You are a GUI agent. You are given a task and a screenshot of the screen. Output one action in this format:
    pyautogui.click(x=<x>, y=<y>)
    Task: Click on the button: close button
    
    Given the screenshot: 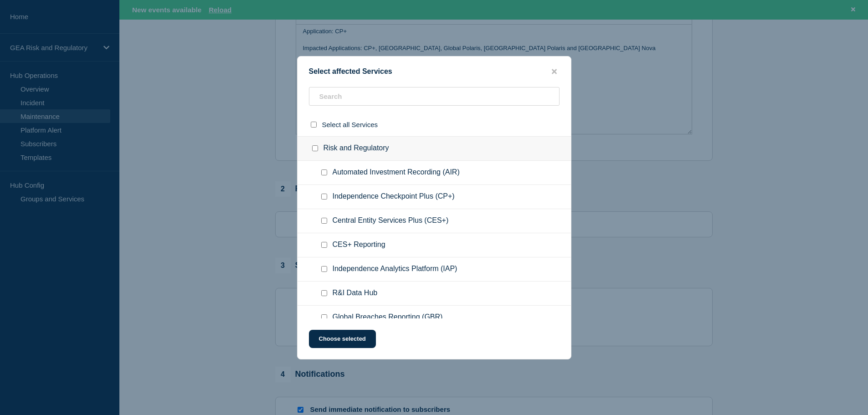 What is the action you would take?
    pyautogui.click(x=554, y=72)
    